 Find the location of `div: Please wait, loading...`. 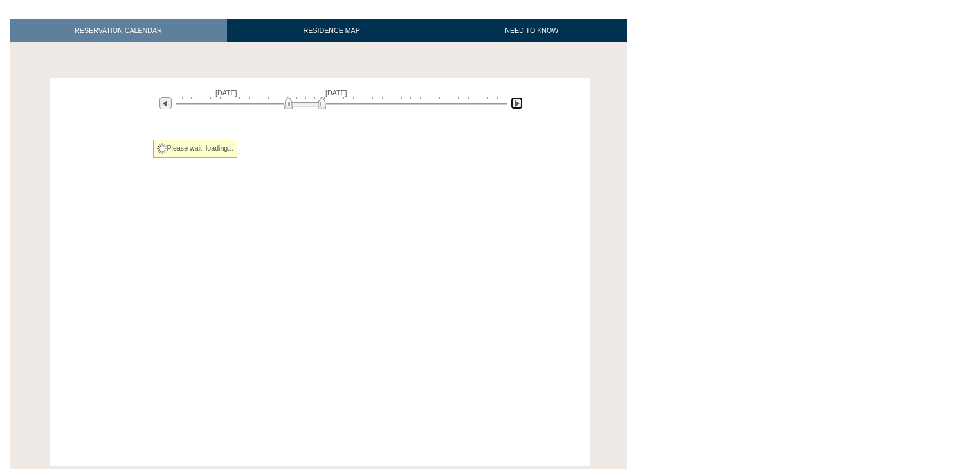

div: Please wait, loading... is located at coordinates (195, 149).